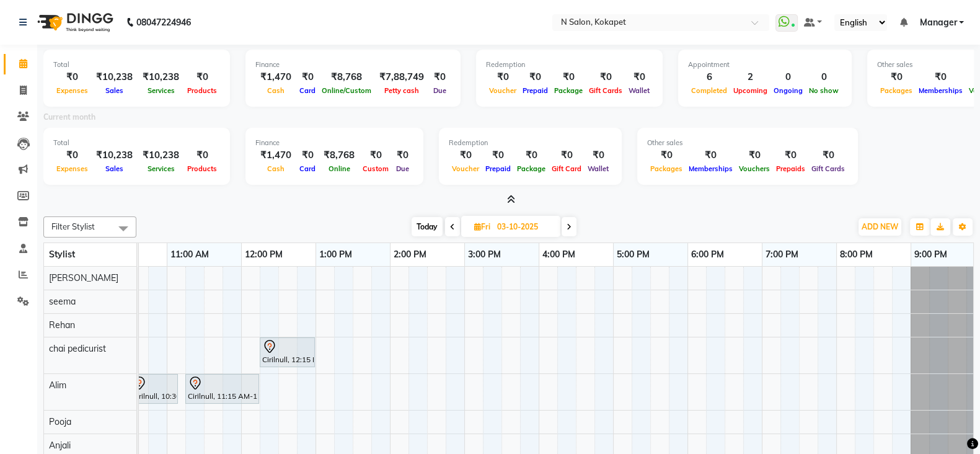  Describe the element at coordinates (880, 226) in the screenshot. I see `span: ADD NEW` at that location.